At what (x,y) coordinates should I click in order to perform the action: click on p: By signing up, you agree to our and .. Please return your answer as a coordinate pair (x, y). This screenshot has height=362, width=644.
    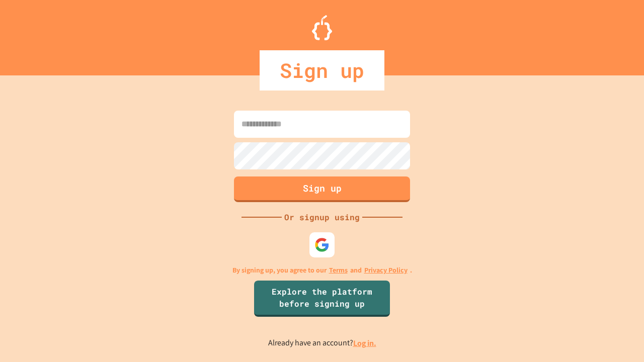
    Looking at the image, I should click on (322, 270).